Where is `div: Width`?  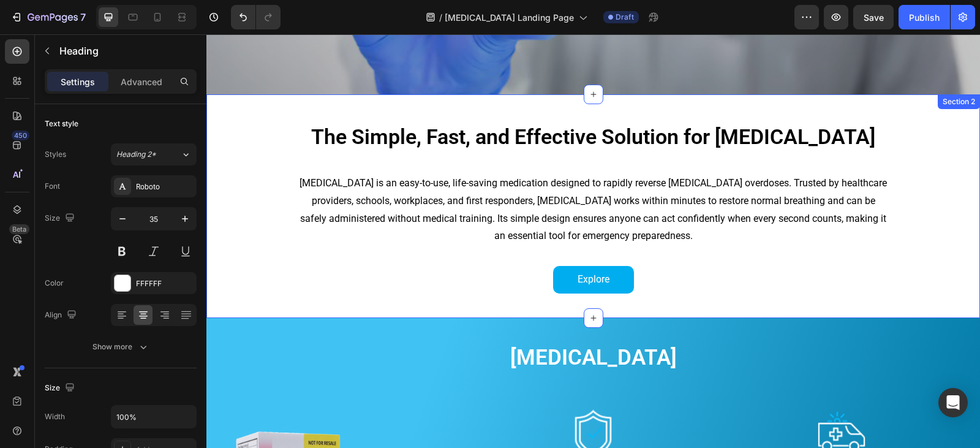
div: Width is located at coordinates (54, 417).